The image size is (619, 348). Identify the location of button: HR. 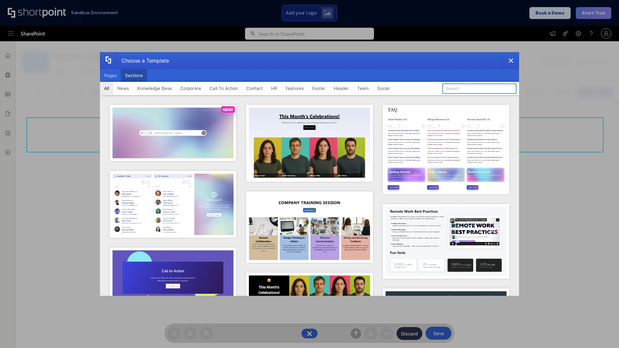
(274, 88).